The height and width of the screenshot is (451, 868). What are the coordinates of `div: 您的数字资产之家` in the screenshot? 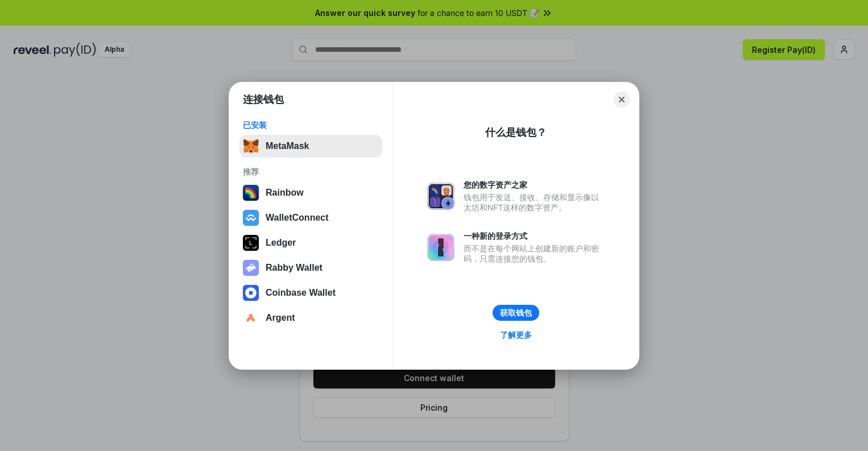 It's located at (534, 185).